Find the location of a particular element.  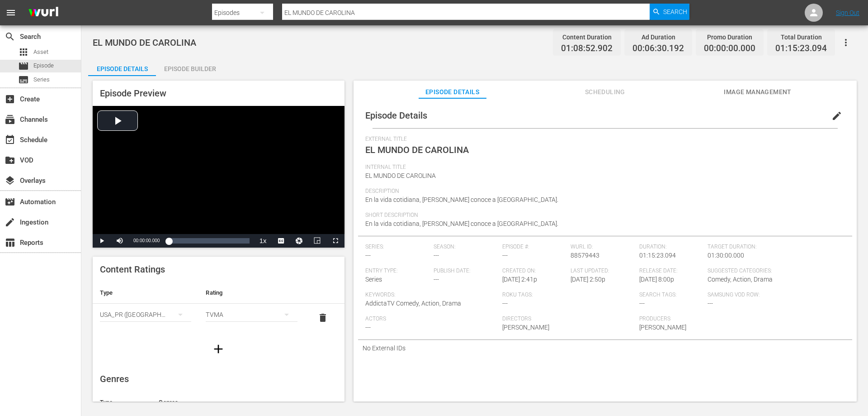

span: delete is located at coordinates (323, 318).